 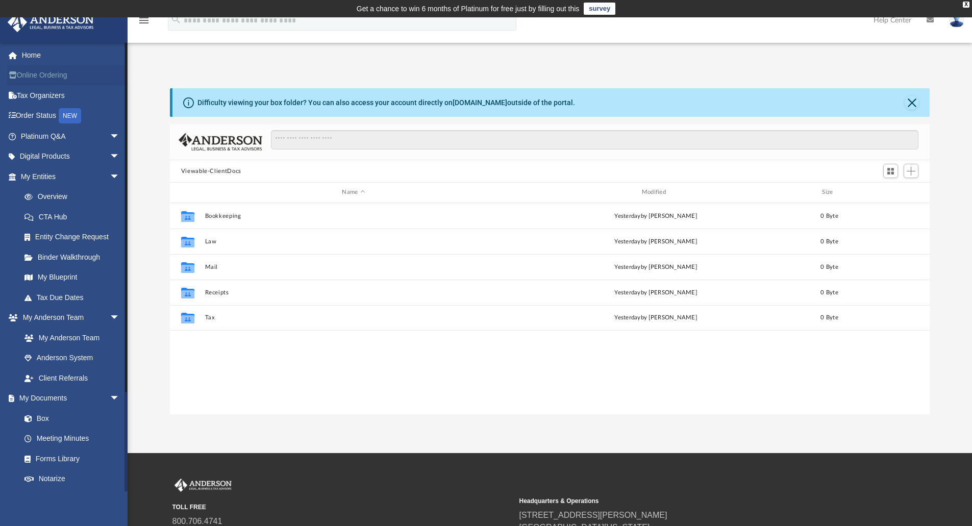 I want to click on button: Mail, so click(x=353, y=267).